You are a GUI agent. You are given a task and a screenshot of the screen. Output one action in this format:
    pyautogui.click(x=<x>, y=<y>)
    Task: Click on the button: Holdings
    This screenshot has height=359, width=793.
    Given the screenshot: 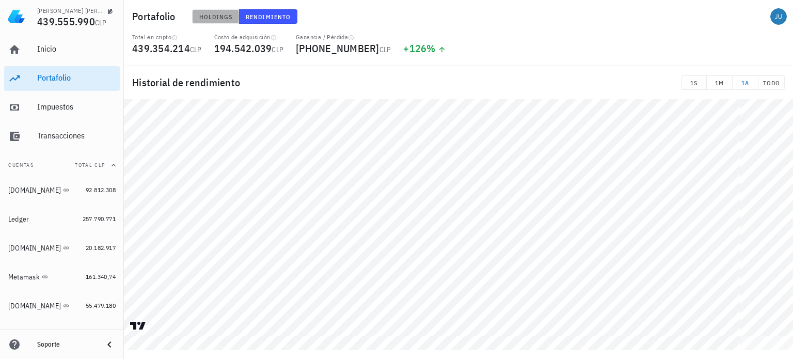 What is the action you would take?
    pyautogui.click(x=216, y=17)
    